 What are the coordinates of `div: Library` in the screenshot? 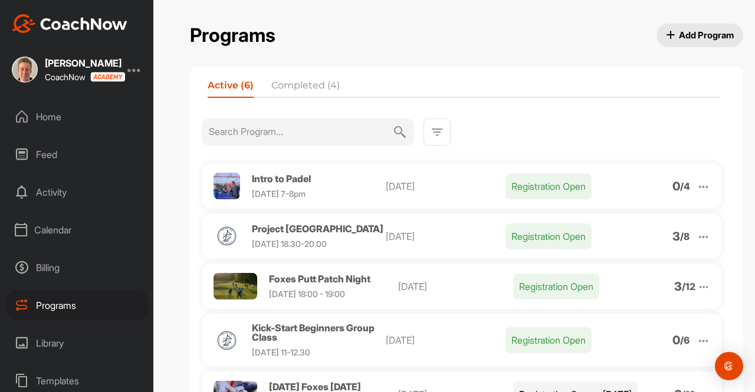 It's located at (77, 343).